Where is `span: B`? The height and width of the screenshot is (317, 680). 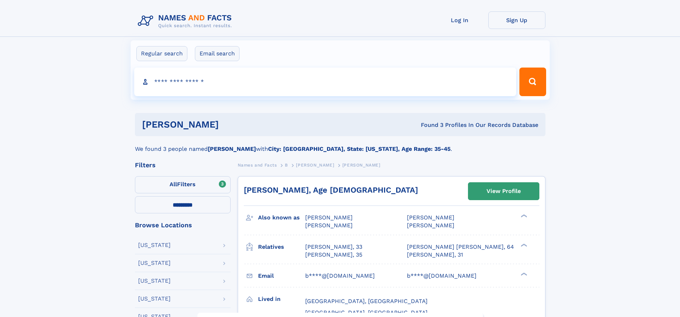
span: B is located at coordinates (286, 165).